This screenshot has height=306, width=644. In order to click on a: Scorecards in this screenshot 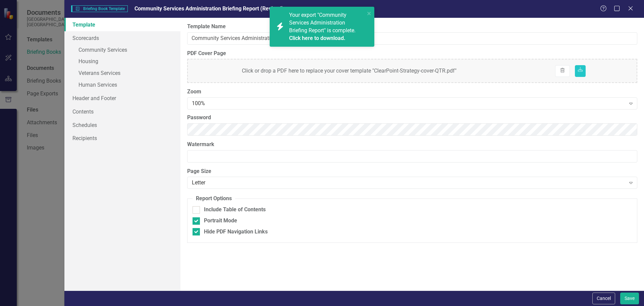, I will do `click(122, 38)`.